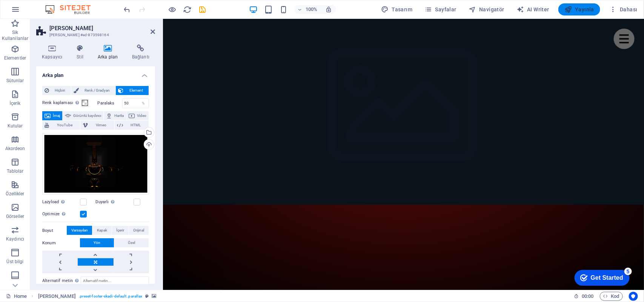  I want to click on button: İmaj, so click(52, 116).